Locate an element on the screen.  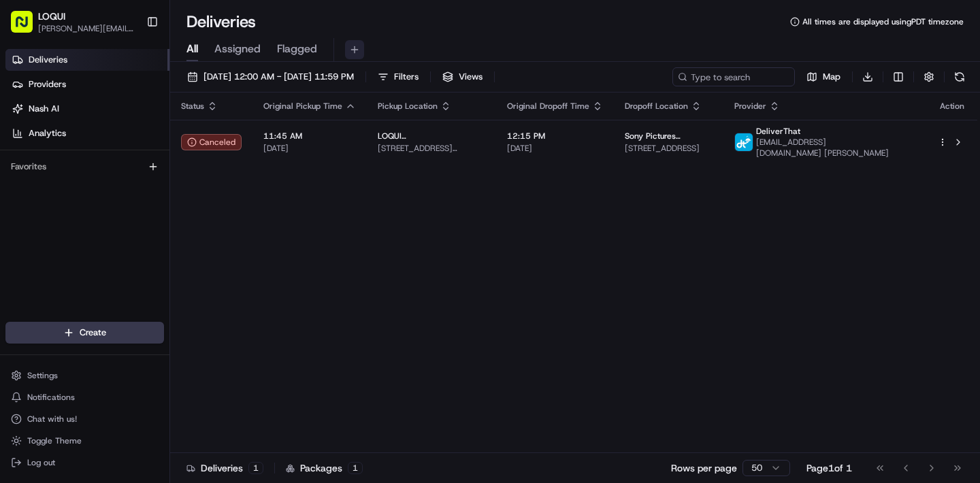
a: Providers is located at coordinates (87, 85).